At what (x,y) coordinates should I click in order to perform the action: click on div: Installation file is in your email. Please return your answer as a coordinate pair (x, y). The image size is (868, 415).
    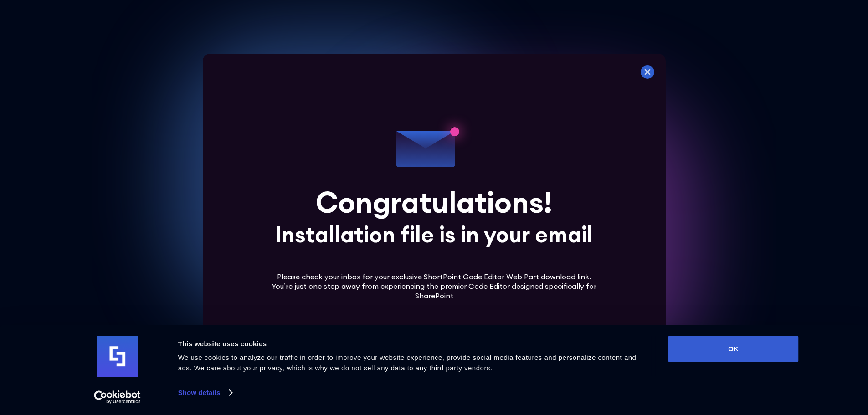
    Looking at the image, I should click on (434, 234).